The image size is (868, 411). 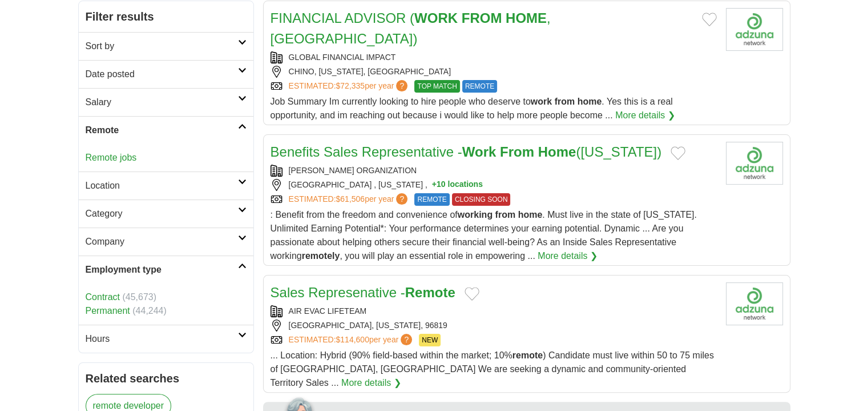 What do you see at coordinates (166, 269) in the screenshot?
I see `a: Employment type` at bounding box center [166, 269].